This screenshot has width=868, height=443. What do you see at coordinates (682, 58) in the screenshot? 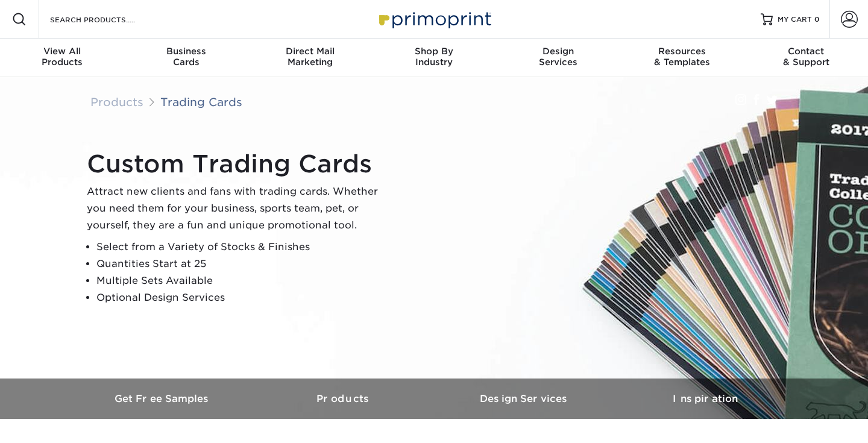
I see `a: Resources& Templates` at bounding box center [682, 58].